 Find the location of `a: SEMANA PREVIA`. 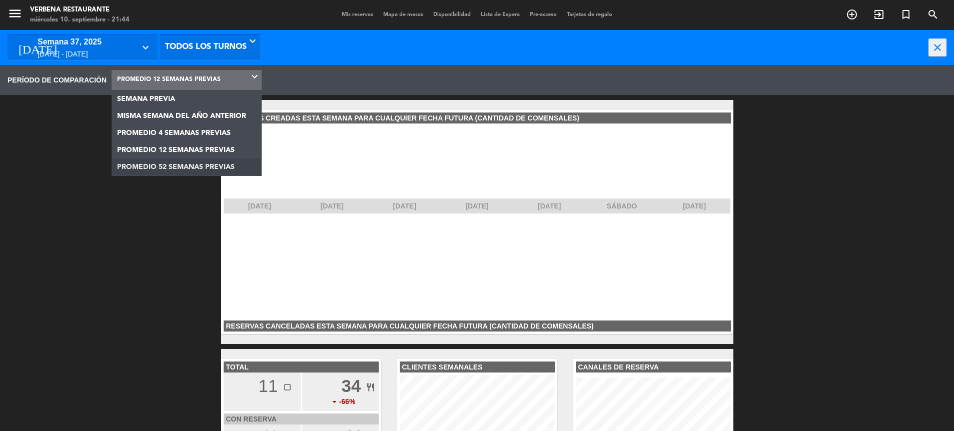

a: SEMANA PREVIA is located at coordinates (187, 99).